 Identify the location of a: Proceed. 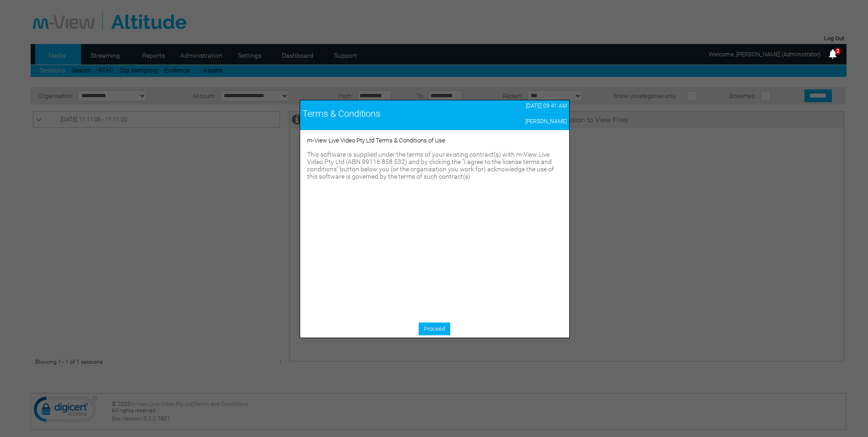
(435, 329).